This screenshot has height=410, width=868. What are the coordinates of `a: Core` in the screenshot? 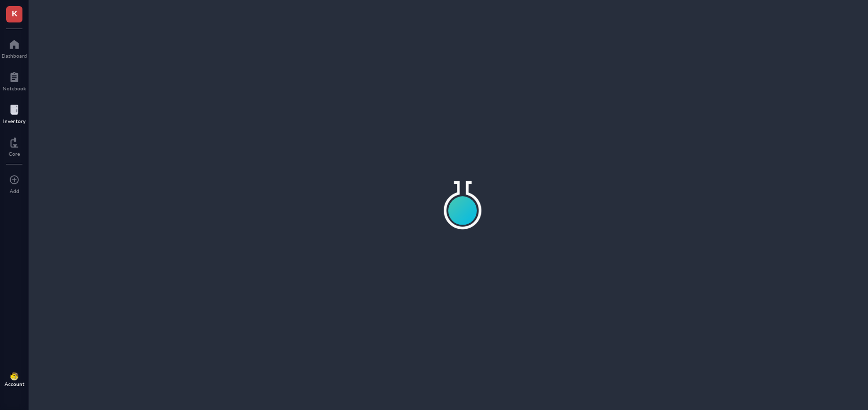 It's located at (14, 146).